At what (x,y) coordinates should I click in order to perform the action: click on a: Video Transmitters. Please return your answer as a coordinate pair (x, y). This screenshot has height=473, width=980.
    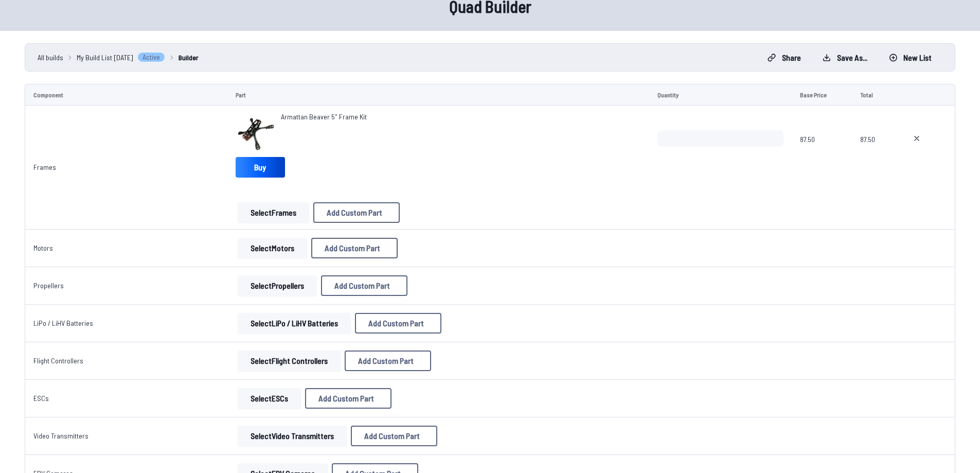
    Looking at the image, I should click on (61, 435).